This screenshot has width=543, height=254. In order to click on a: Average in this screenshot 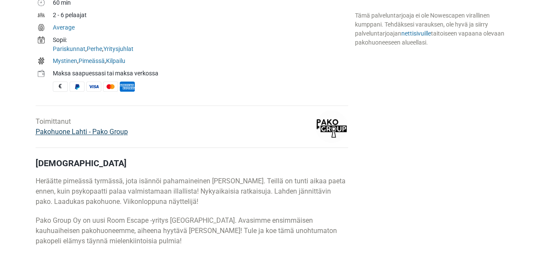, I will do `click(63, 27)`.